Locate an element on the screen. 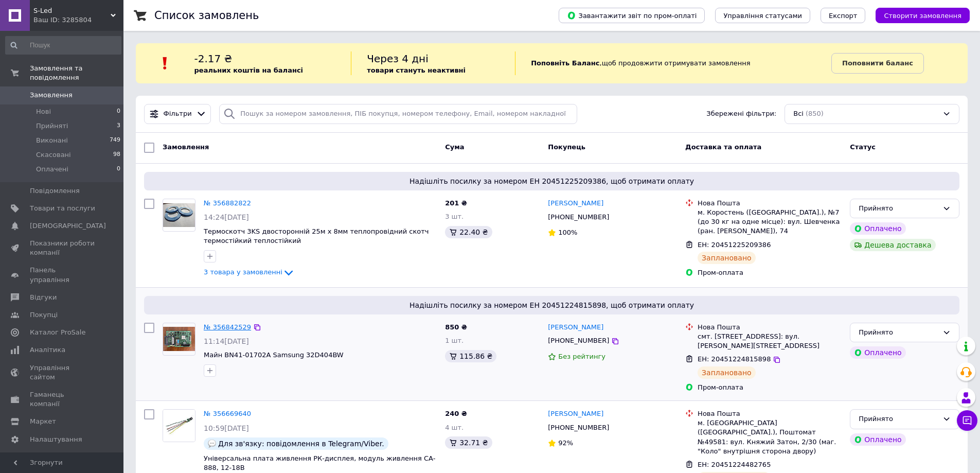  span: Через 4 дні is located at coordinates (398, 59).